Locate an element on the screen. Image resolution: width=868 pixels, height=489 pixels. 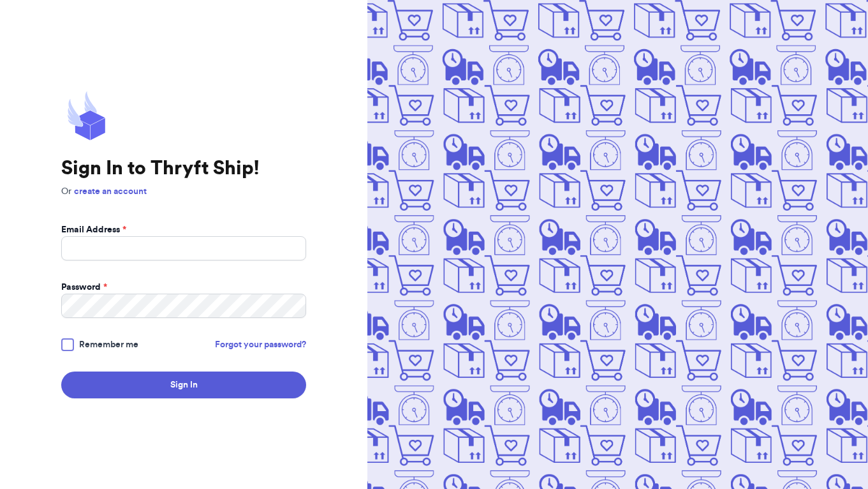
label: Email Address is located at coordinates (94, 230).